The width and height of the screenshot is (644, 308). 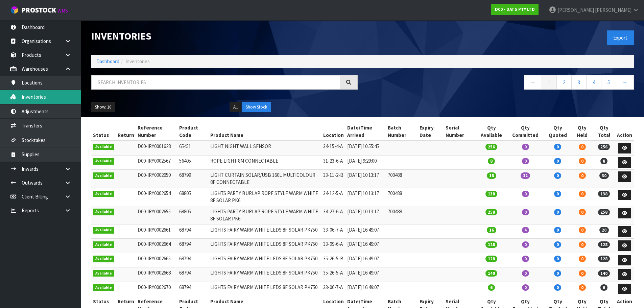 I want to click on th: Status, so click(x=104, y=132).